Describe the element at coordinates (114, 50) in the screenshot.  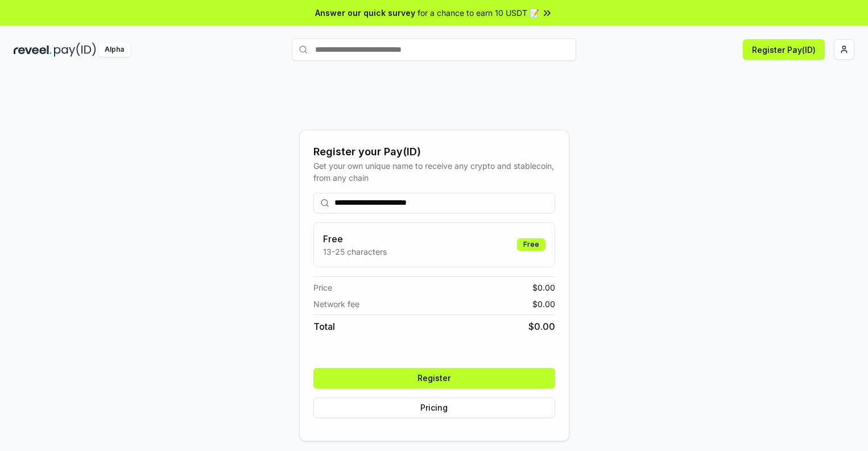
I see `div: Alpha` at that location.